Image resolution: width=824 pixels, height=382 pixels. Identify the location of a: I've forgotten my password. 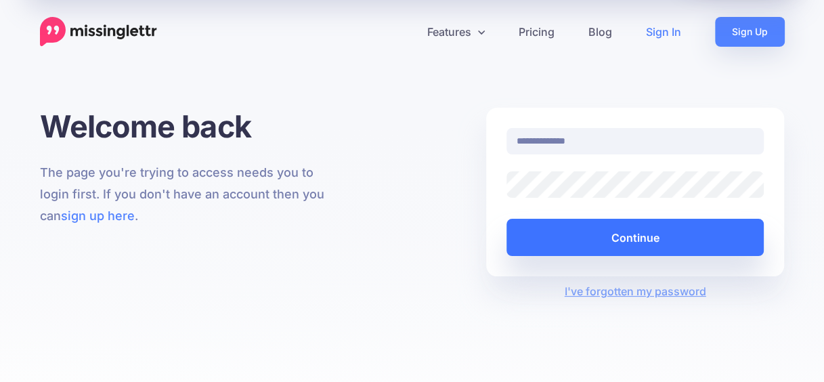
(635, 291).